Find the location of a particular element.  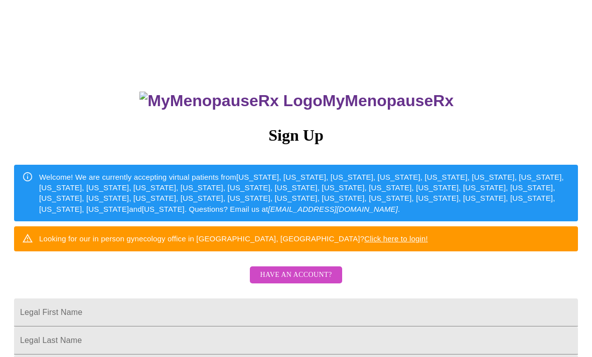

h3: MyMenopauseRx is located at coordinates (297, 101).